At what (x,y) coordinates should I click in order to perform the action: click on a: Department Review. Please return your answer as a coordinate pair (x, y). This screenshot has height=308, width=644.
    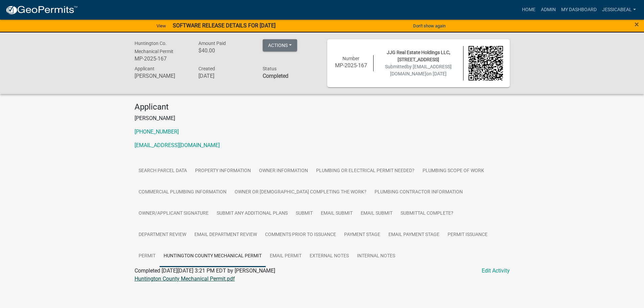
    Looking at the image, I should click on (163, 235).